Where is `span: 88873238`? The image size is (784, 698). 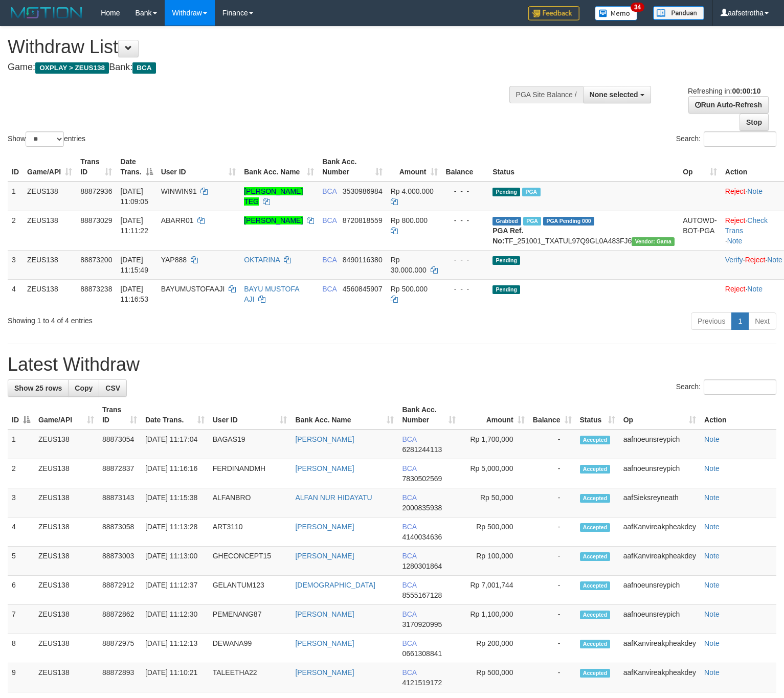
span: 88873238 is located at coordinates (96, 289).